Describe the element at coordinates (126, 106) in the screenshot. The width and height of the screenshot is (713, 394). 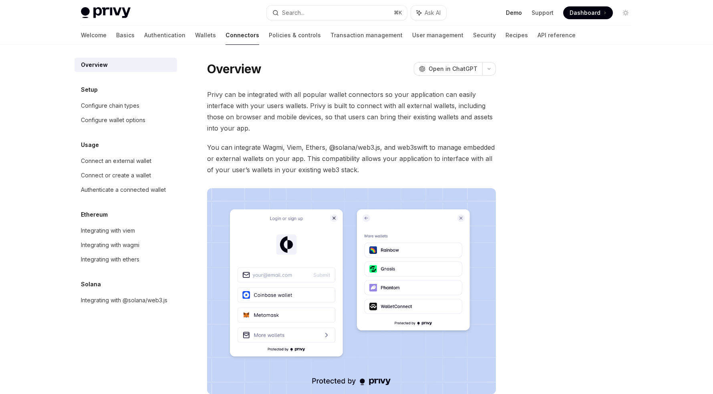
I see `a: Configure chain types` at that location.